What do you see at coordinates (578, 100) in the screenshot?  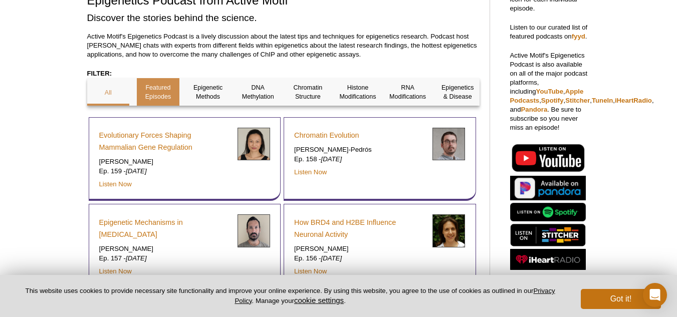 I see `strong: Stitcher` at bounding box center [578, 100].